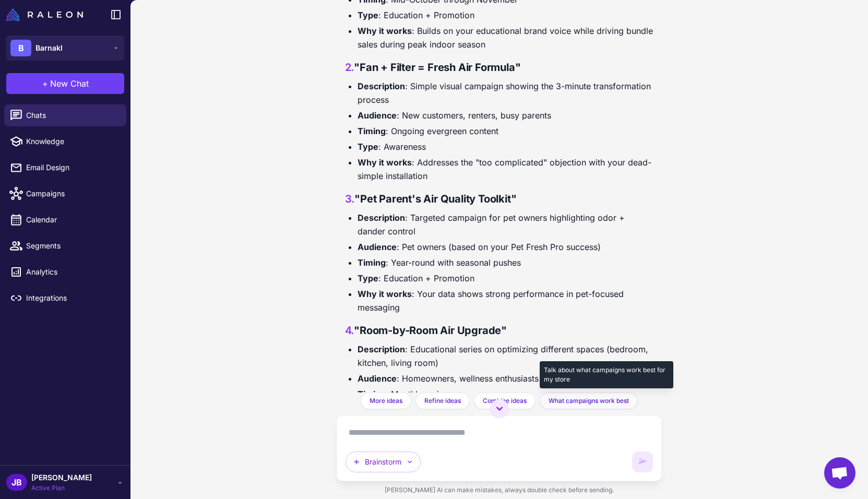 This screenshot has width=868, height=499. What do you see at coordinates (72, 220) in the screenshot?
I see `span: Calendar` at bounding box center [72, 220].